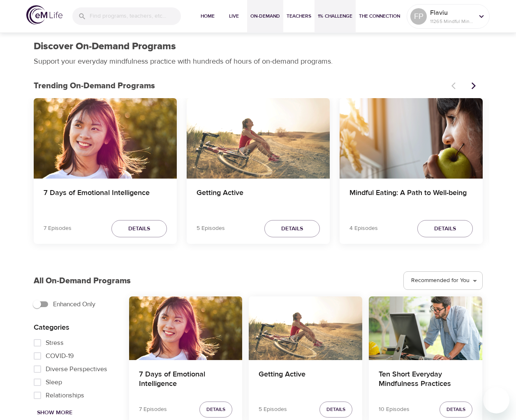 The height and width of the screenshot is (420, 516). What do you see at coordinates (188, 61) in the screenshot?
I see `p: Support your everyday mindfulness practice with hundreds of hours of on-demand programs.` at bounding box center [188, 61].